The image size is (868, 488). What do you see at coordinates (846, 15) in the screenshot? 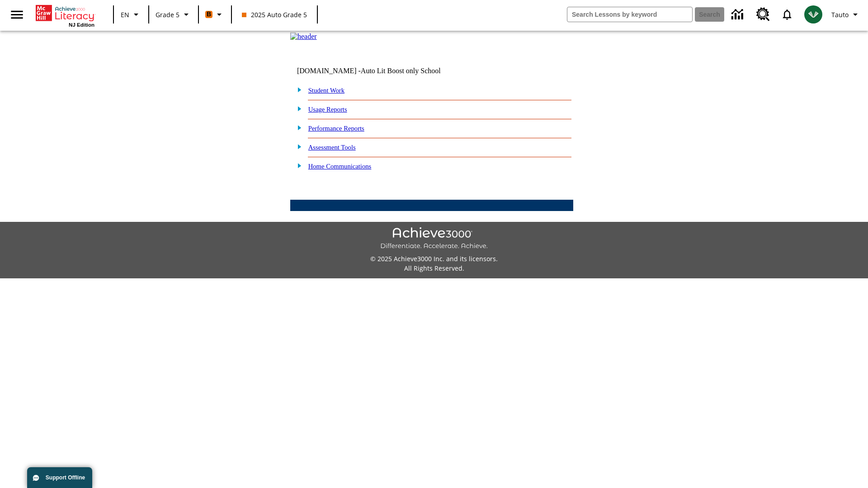
I see `button: Profile/Settings` at bounding box center [846, 15].